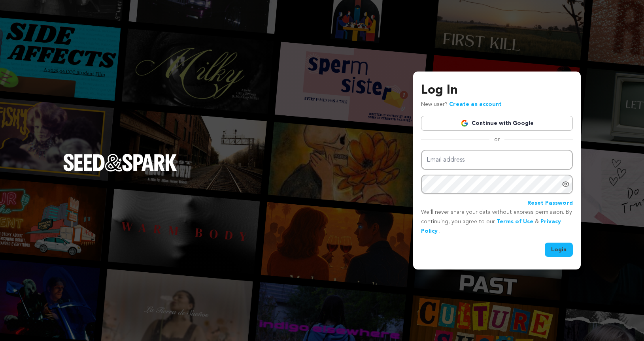  Describe the element at coordinates (462, 105) in the screenshot. I see `p: New user?` at that location.